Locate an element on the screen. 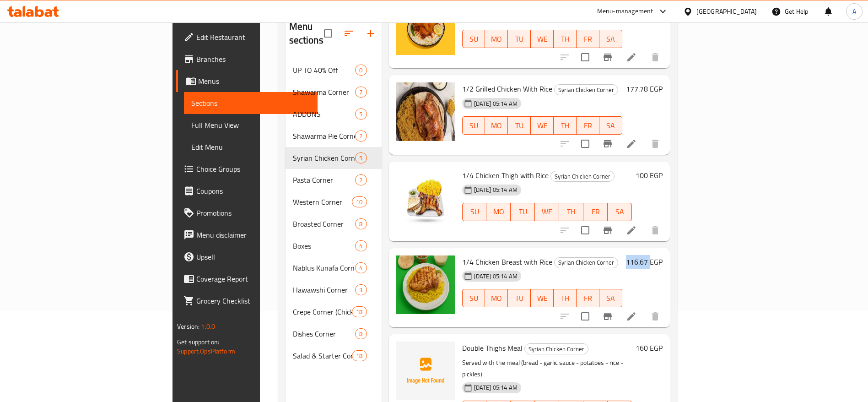 The width and height of the screenshot is (868, 402). div: Pasta Corner is located at coordinates (324, 180).